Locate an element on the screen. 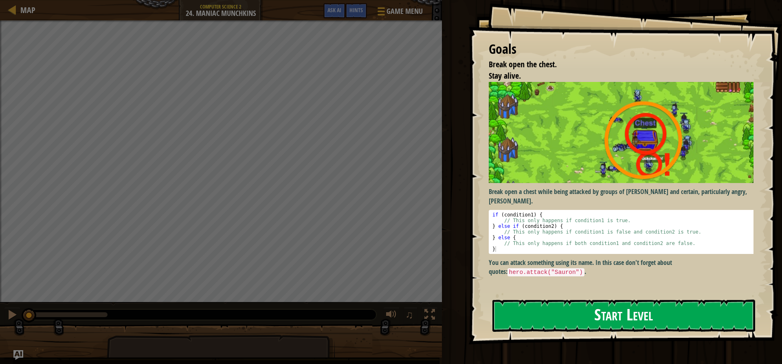 The width and height of the screenshot is (782, 364). img: Maniac munchkins is located at coordinates (624, 132).